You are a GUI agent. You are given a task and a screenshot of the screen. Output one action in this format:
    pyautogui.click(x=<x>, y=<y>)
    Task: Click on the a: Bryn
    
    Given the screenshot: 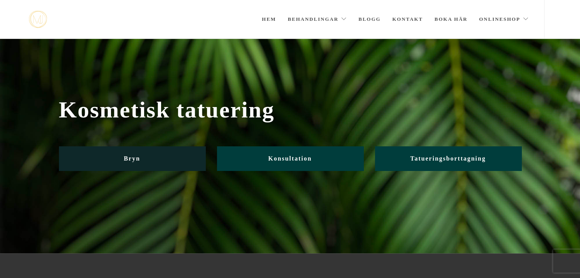 What is the action you would take?
    pyautogui.click(x=132, y=158)
    